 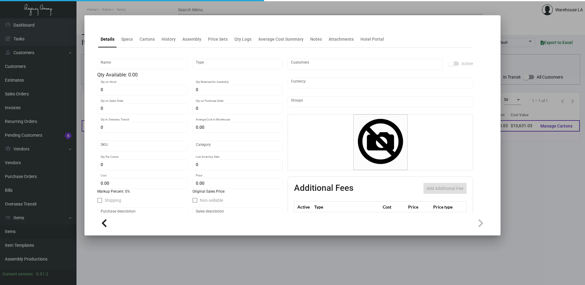 What do you see at coordinates (190, 75) in the screenshot?
I see `div: Qty Available: 0.00` at bounding box center [190, 75].